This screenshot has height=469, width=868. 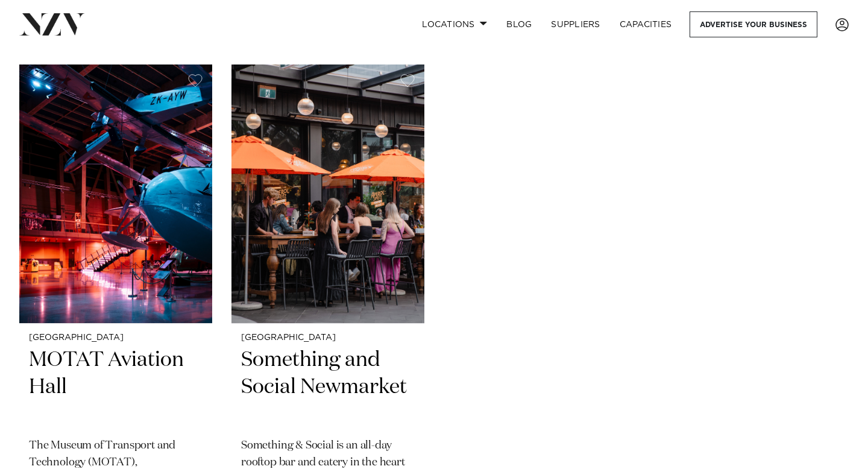 What do you see at coordinates (645, 24) in the screenshot?
I see `a: Capacities` at bounding box center [645, 24].